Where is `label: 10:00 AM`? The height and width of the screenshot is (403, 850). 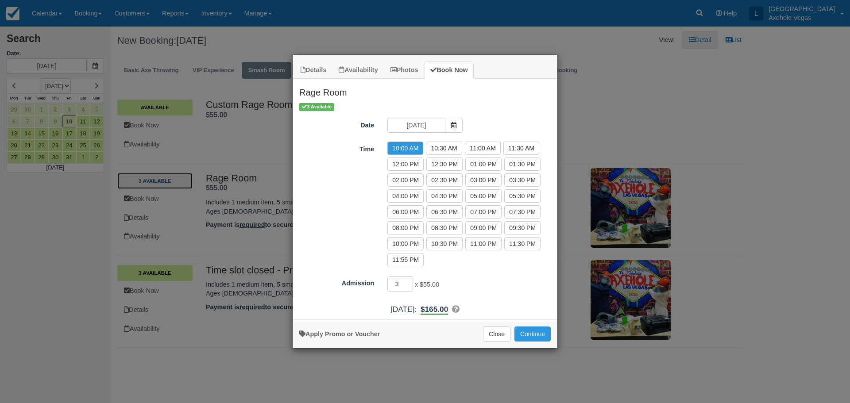
label: 10:00 AM is located at coordinates (405, 148).